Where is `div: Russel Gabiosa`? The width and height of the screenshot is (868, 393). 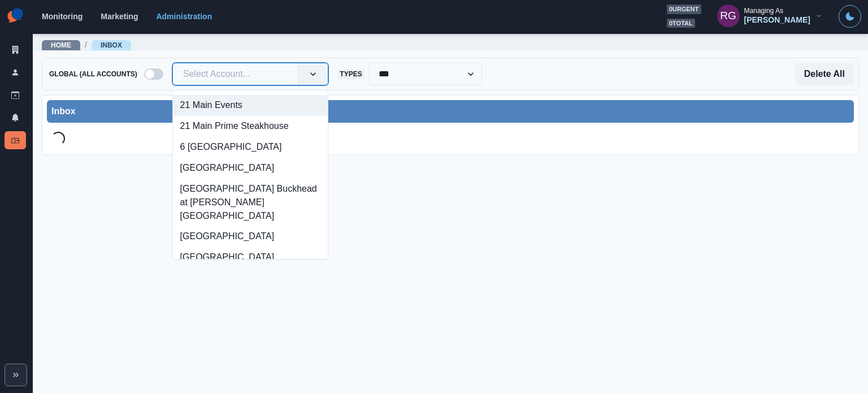
div: Russel Gabiosa is located at coordinates (727, 16).